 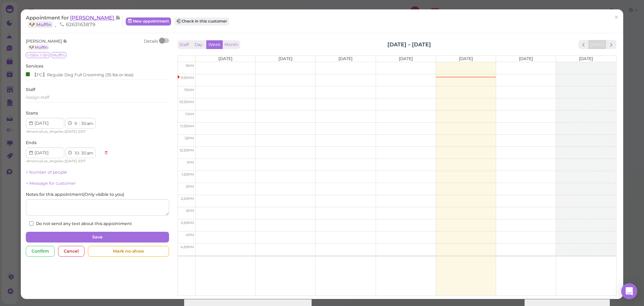 What do you see at coordinates (31, 89) in the screenshot?
I see `label: Staff` at bounding box center [31, 89].